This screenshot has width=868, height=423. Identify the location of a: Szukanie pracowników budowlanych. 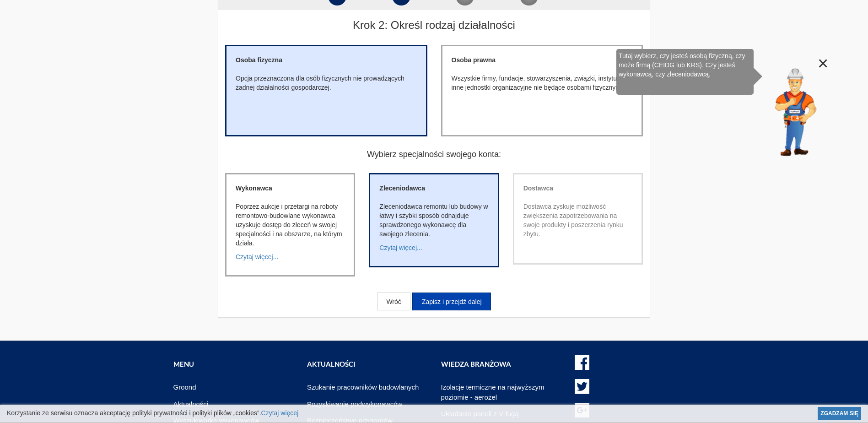
(363, 386).